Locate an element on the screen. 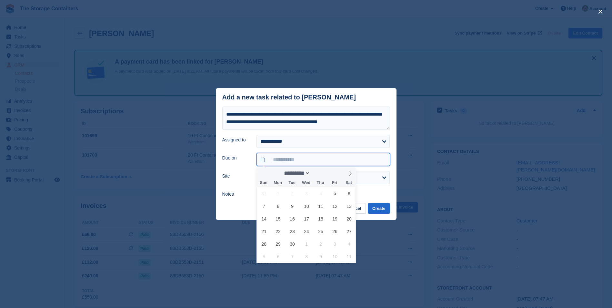  span: Wed is located at coordinates (306, 182).